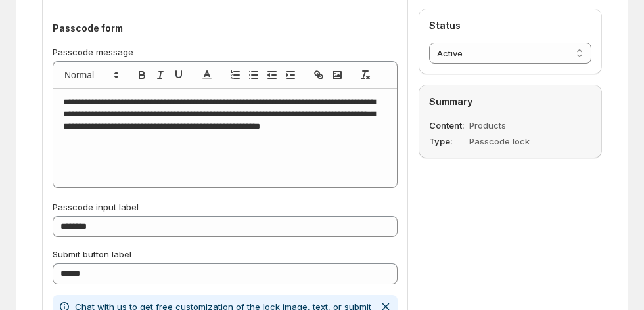 Image resolution: width=644 pixels, height=310 pixels. What do you see at coordinates (225, 52) in the screenshot?
I see `p: Passcode message` at bounding box center [225, 52].